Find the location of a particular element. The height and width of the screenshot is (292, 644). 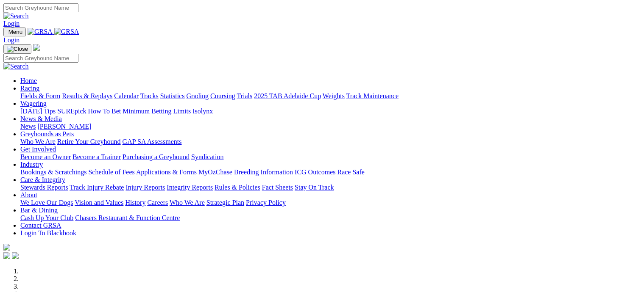

a: Rules & Policies is located at coordinates (238, 187).